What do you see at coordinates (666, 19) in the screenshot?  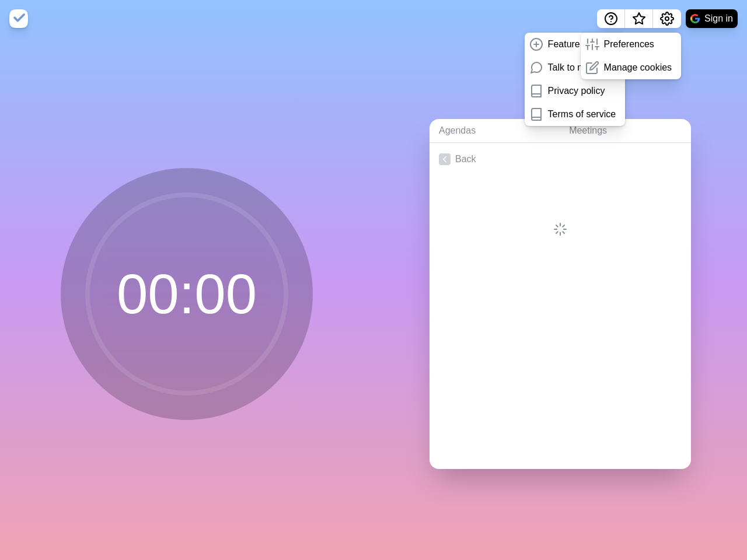 I see `button: Settings` at bounding box center [666, 19].